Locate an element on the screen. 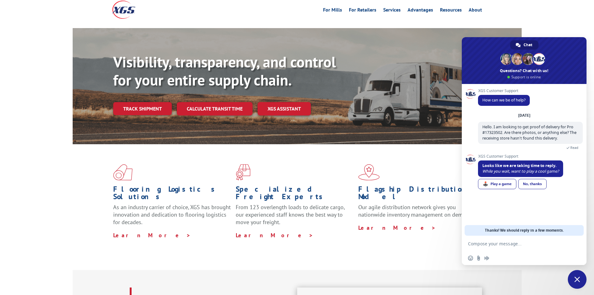  a: Advantages is located at coordinates (420, 11).